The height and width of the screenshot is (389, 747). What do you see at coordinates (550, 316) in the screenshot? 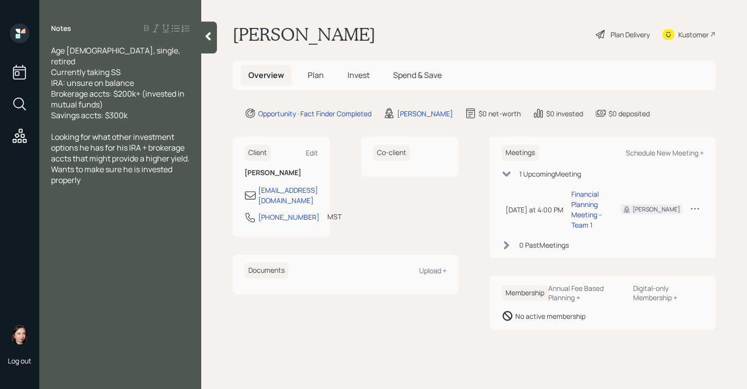
I see `div: No active membership` at bounding box center [550, 316].